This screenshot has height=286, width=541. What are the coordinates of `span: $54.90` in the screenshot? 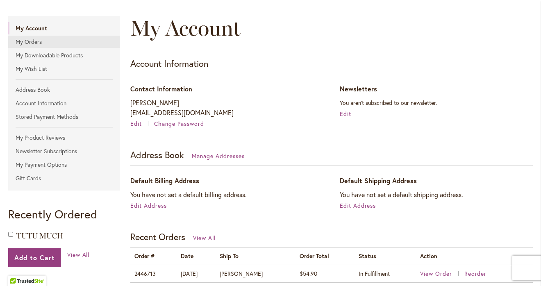 It's located at (308, 273).